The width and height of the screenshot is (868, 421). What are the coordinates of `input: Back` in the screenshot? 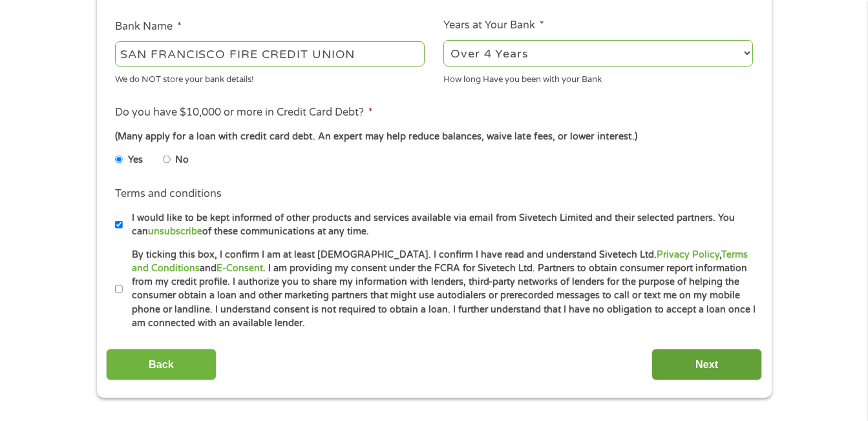 It's located at (161, 364).